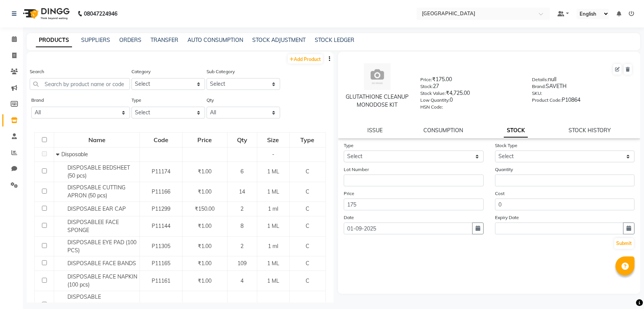 This screenshot has width=644, height=309. What do you see at coordinates (582, 81) in the screenshot?
I see `div: null` at bounding box center [582, 81].